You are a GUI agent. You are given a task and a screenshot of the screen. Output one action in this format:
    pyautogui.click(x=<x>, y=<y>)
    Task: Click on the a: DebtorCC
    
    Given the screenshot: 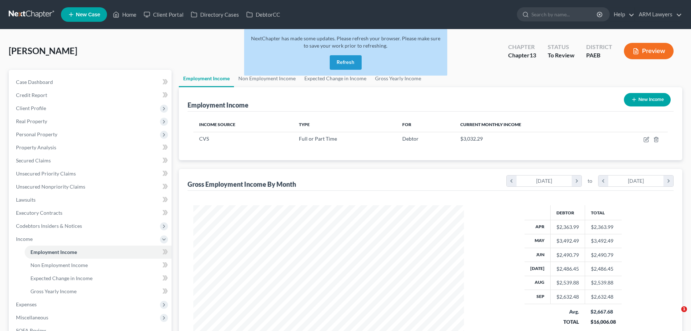 What is the action you would take?
    pyautogui.click(x=263, y=15)
    